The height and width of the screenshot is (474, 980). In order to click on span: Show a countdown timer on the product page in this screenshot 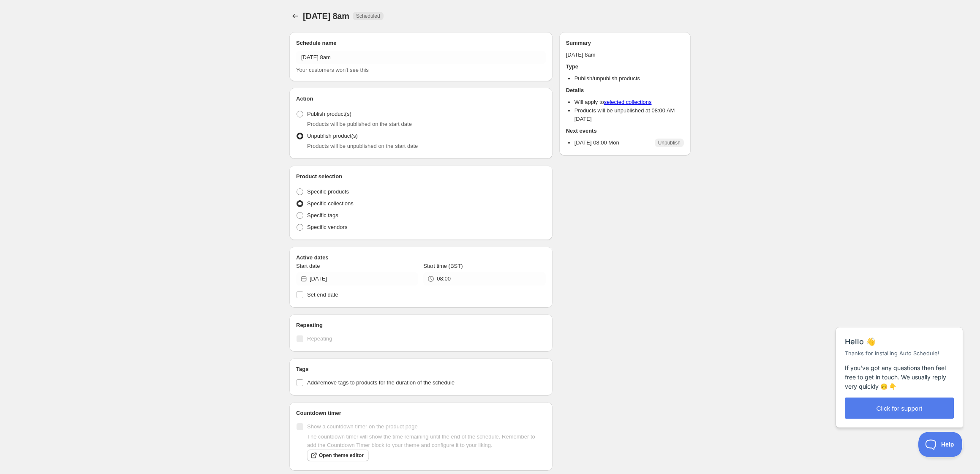, I will do `click(362, 426)`.